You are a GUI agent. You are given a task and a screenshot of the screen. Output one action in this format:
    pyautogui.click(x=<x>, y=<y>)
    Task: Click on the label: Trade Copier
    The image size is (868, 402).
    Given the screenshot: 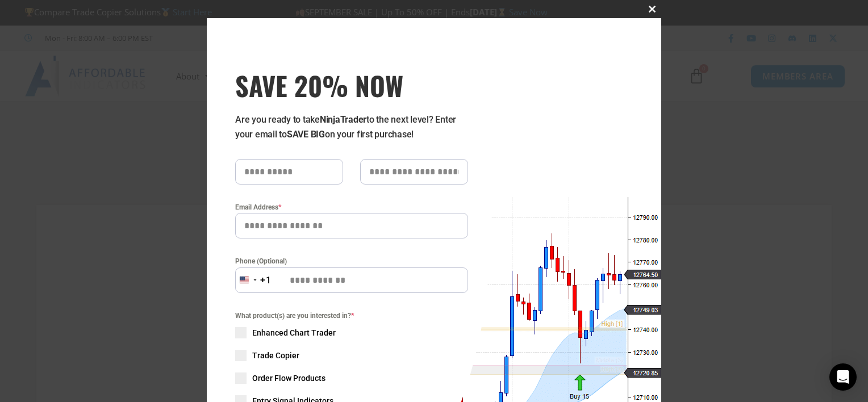 What is the action you would take?
    pyautogui.click(x=352, y=356)
    